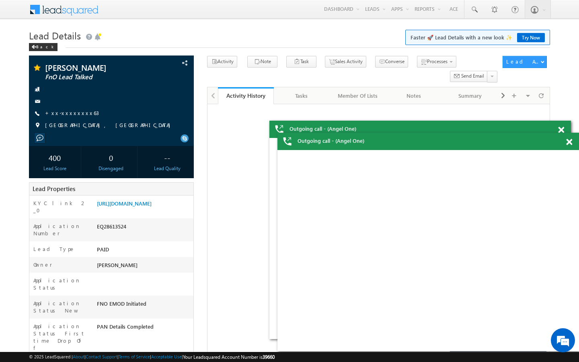 The height and width of the screenshot is (362, 579). What do you see at coordinates (229, 357) in the screenshot?
I see `span: Your Leadsquared Account Number is` at bounding box center [229, 357].